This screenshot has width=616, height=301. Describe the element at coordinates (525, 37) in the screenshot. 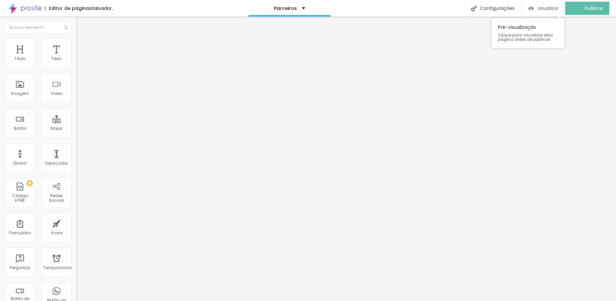

I see `font: Clique para visualizar esta página antes de publicar.` at that location.